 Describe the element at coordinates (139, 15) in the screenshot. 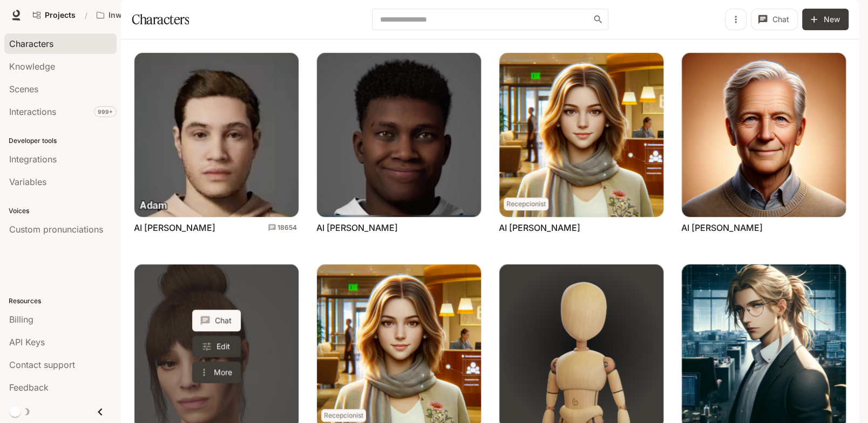

I see `button: Open workspace menu` at that location.